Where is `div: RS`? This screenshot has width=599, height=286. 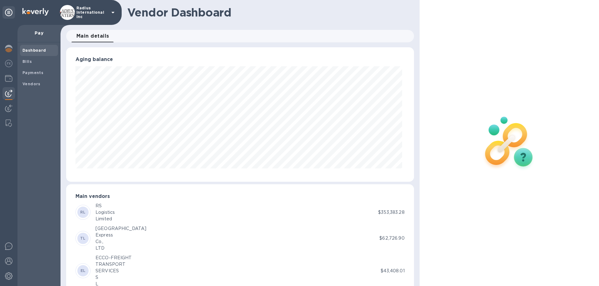 div: RS is located at coordinates (105, 206).